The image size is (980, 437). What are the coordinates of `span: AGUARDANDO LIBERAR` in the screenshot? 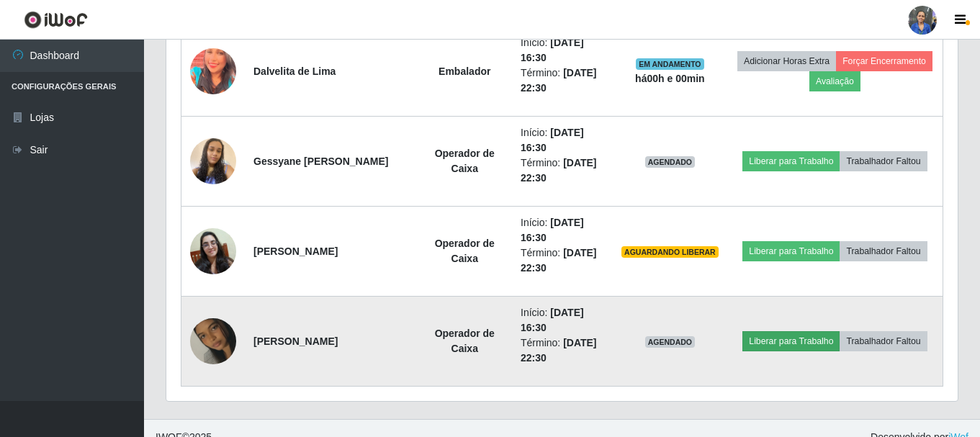 It's located at (670, 251).